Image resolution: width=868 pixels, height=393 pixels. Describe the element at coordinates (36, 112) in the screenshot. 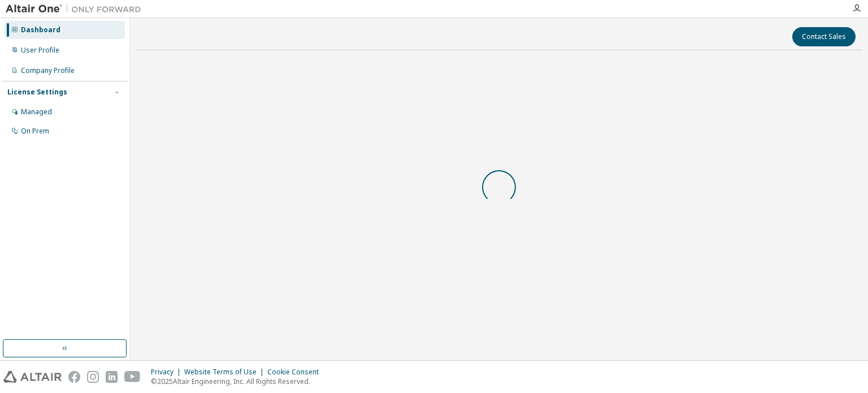

I see `div: Managed` at that location.